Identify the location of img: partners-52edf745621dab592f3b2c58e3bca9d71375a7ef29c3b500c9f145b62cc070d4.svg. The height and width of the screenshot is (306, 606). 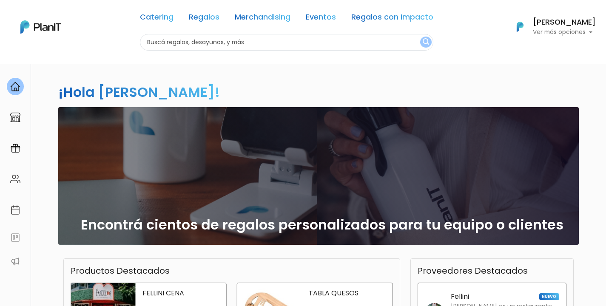
(15, 262).